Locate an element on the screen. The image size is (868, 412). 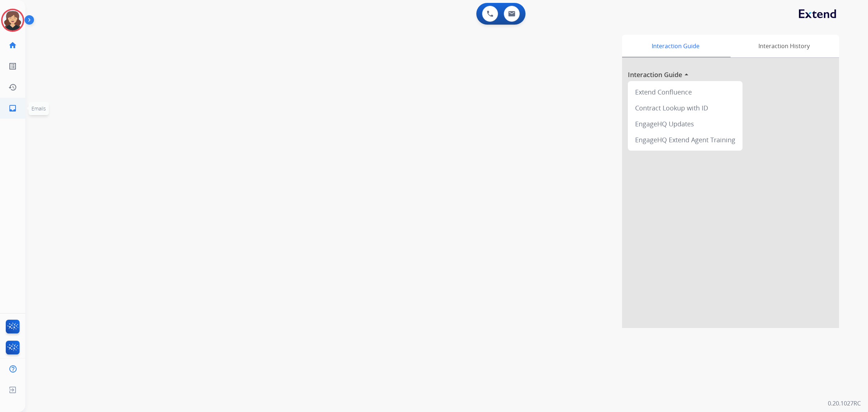
div: Interaction Guide is located at coordinates (676, 46).